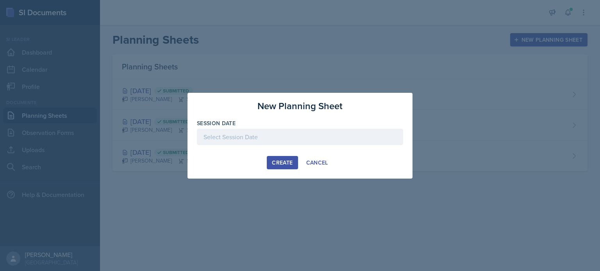 Image resolution: width=600 pixels, height=271 pixels. Describe the element at coordinates (300, 106) in the screenshot. I see `h3: New Planning Sheet` at that location.